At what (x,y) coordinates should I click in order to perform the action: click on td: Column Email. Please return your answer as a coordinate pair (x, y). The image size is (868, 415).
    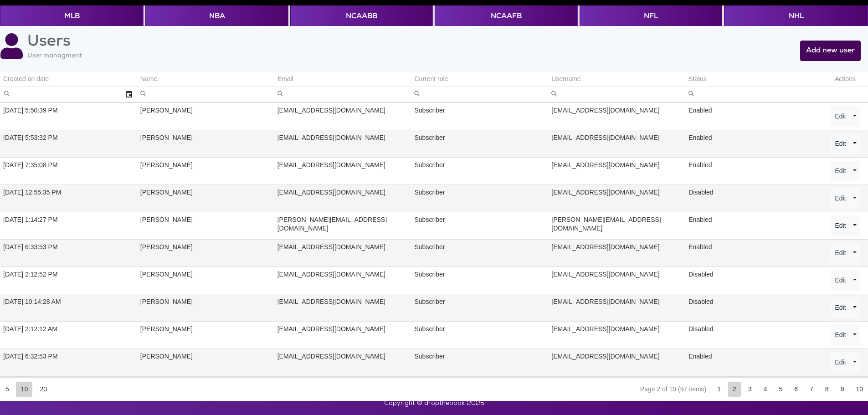
    Looking at the image, I should click on (343, 79).